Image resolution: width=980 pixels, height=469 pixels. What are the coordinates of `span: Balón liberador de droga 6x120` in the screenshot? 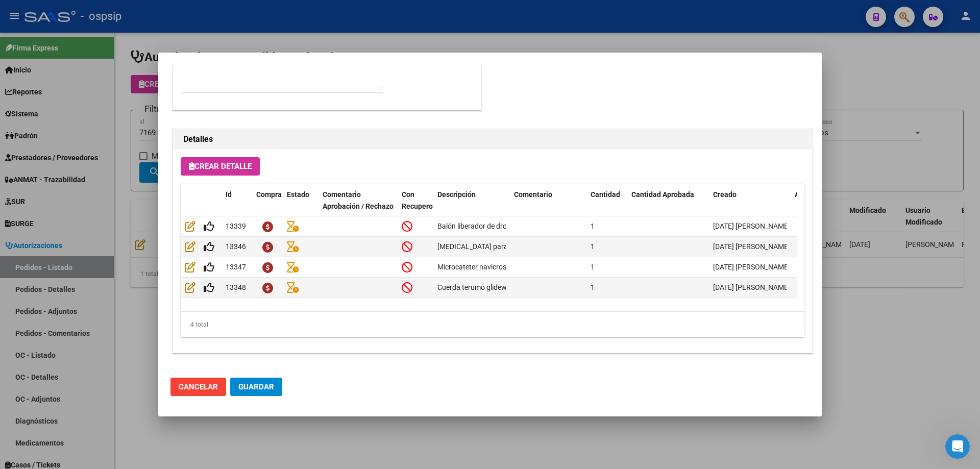 It's located at (487, 226).